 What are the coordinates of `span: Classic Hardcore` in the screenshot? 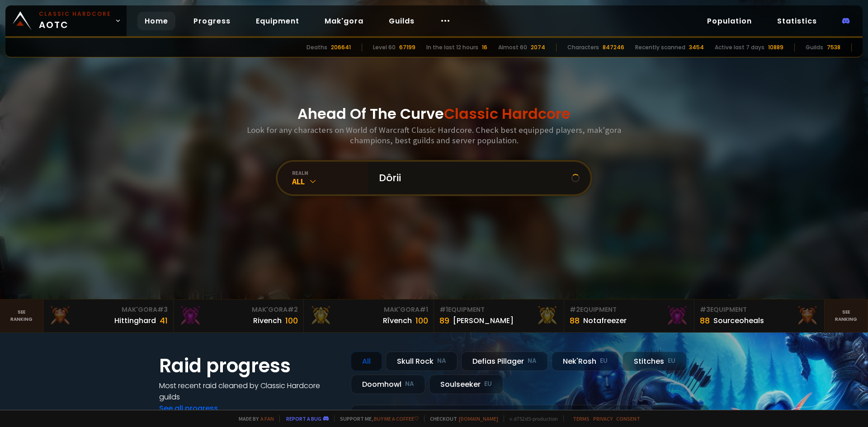 It's located at (507, 114).